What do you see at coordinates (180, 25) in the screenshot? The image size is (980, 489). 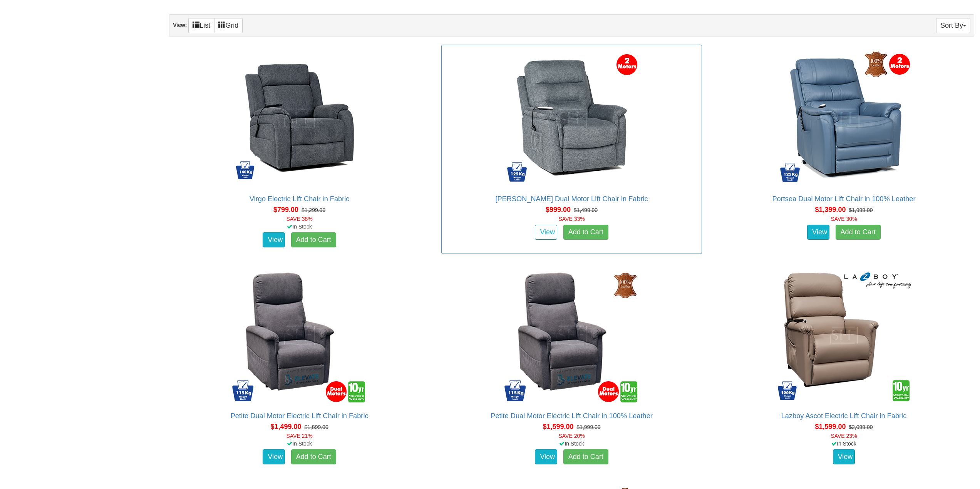 I see `strong: View:` at bounding box center [180, 25].